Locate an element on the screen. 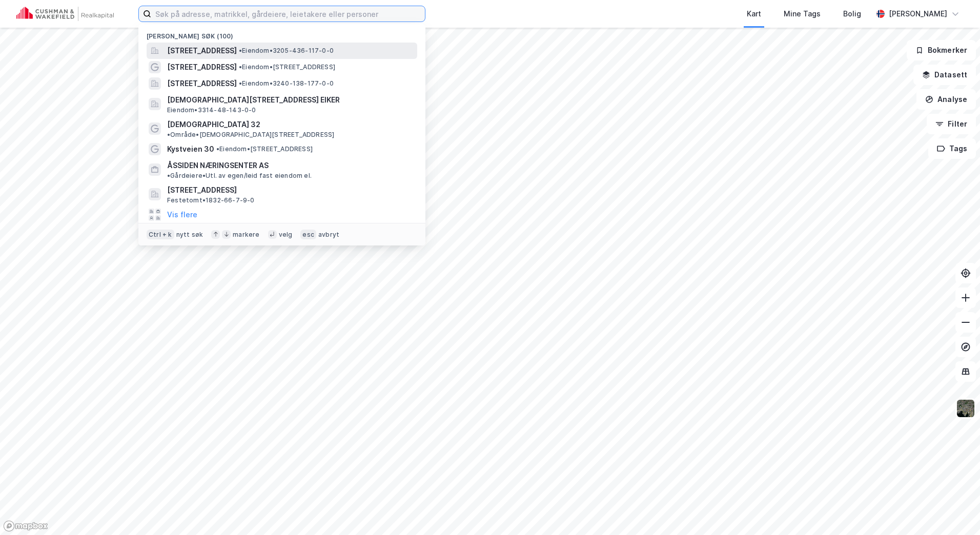 The image size is (980, 535). div: Ctrl + k is located at coordinates (161, 235).